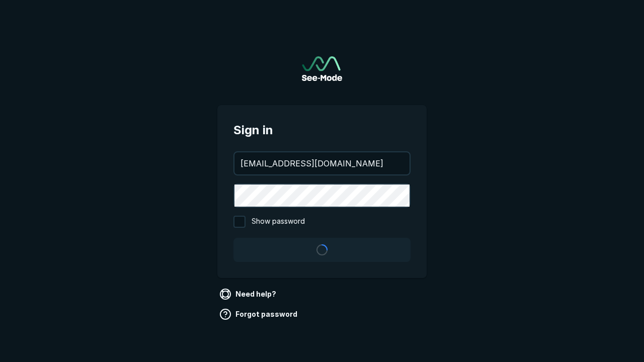 The height and width of the screenshot is (362, 644). Describe the element at coordinates (278, 222) in the screenshot. I see `span: Show password` at that location.